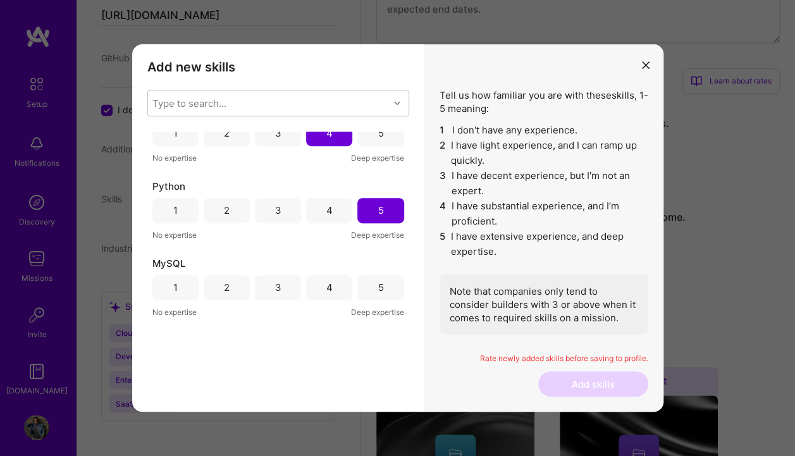 The height and width of the screenshot is (456, 795). I want to click on i: icon Close, so click(646, 65).